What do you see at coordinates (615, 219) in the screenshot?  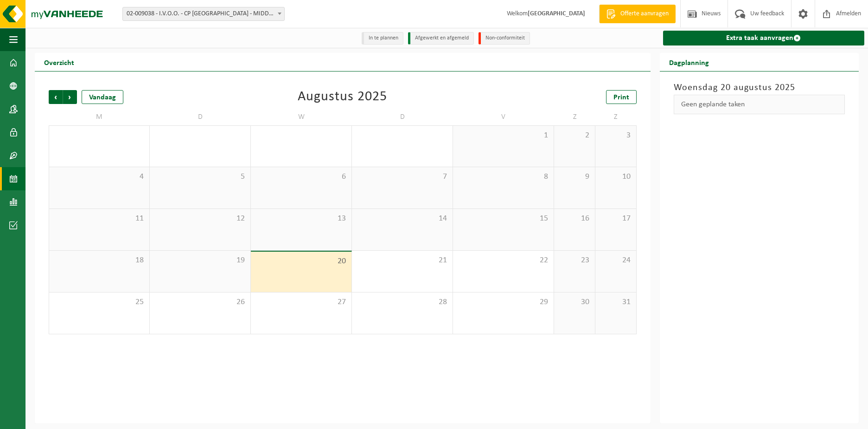 I see `span: 17` at bounding box center [615, 219].